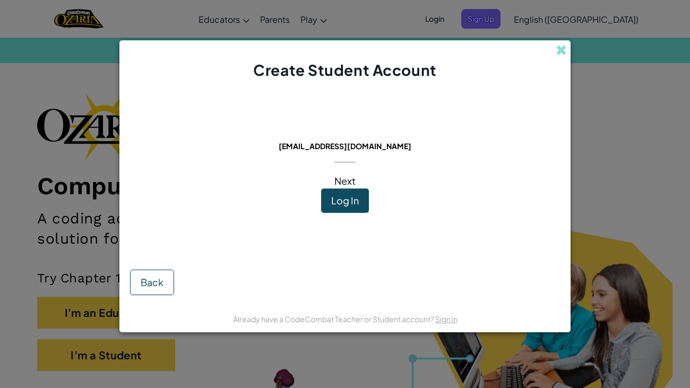 This screenshot has height=388, width=690. I want to click on span: Already have a CodeCombat Teacher or Student account?, so click(334, 319).